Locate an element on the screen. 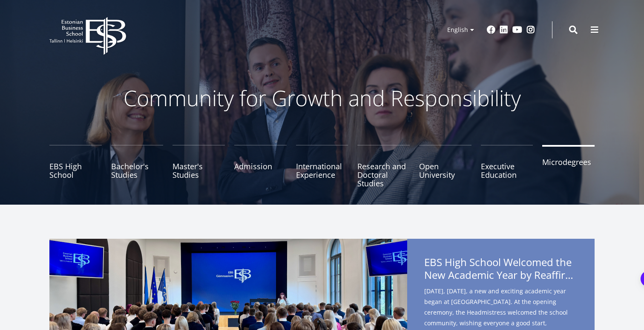 This screenshot has height=330, width=644. p: Community for Growth and Responsibility is located at coordinates (322, 98).